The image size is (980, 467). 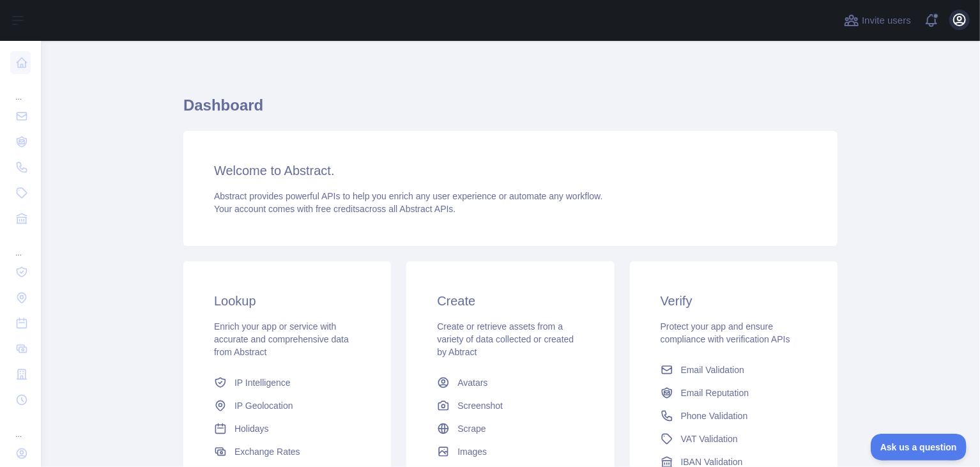 What do you see at coordinates (733, 393) in the screenshot?
I see `a: Email Reputation` at bounding box center [733, 393].